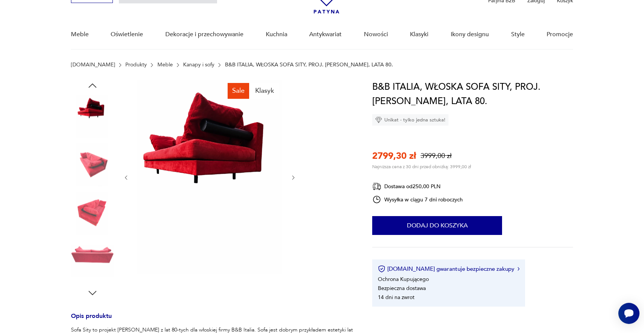  Describe the element at coordinates (379, 120) in the screenshot. I see `img: Ikona diamentu` at that location.